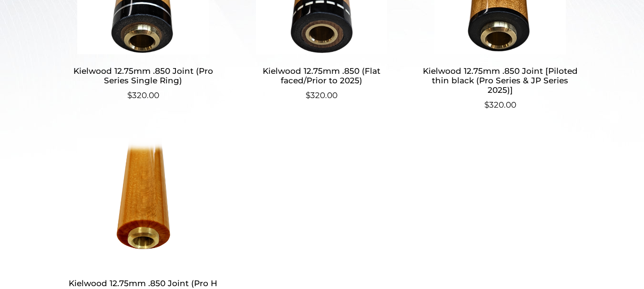 The height and width of the screenshot is (289, 644). Describe the element at coordinates (143, 202) in the screenshot. I see `img: Kielwood 12.75mm .850 Joint (Pro H Ring)` at that location.